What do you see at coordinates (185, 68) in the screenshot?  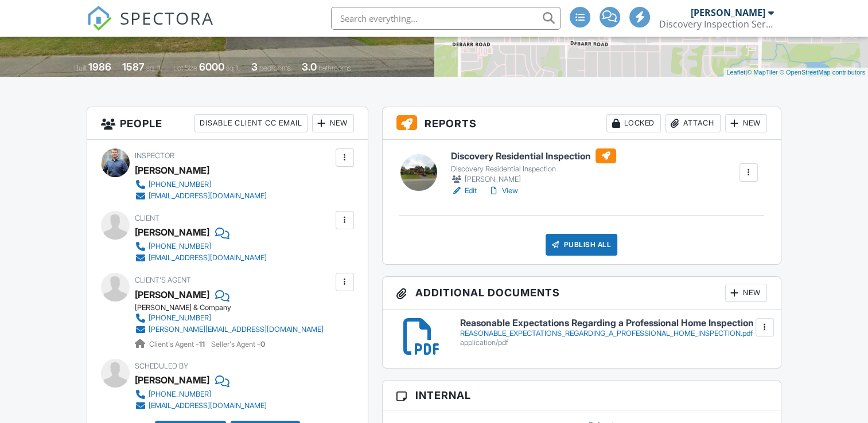 I see `span: Lot Size` at bounding box center [185, 68].